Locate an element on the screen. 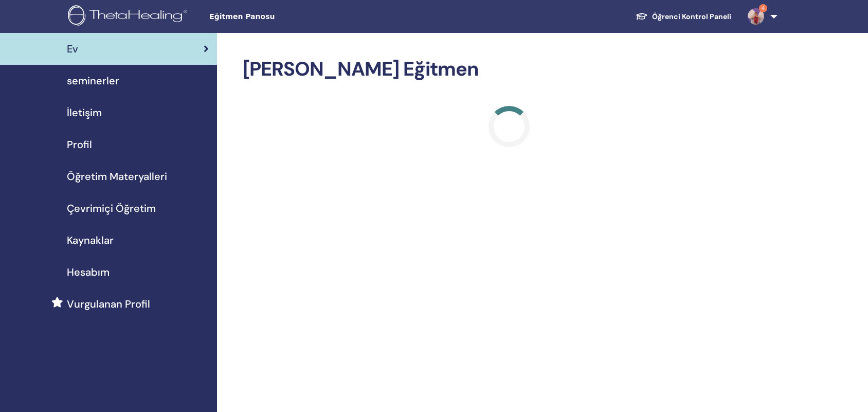  span: Çevrimiçi Öğretim is located at coordinates (111, 209).